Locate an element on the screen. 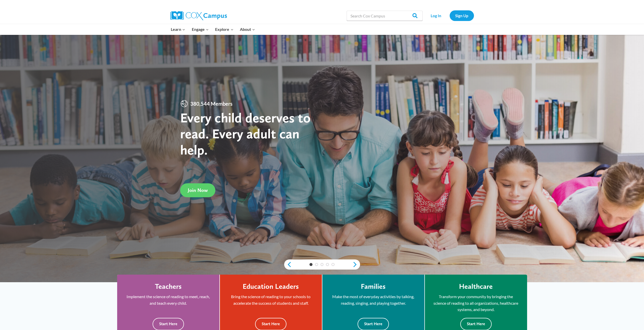 This screenshot has width=644, height=330. a: 3 is located at coordinates (322, 265).